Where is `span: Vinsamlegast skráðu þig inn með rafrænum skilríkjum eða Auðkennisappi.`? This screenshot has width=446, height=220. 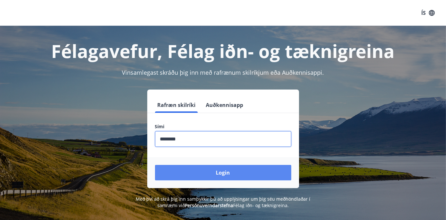 span: Vinsamlegast skráðu þig inn með rafrænum skilríkjum eða Auðkennisappi. is located at coordinates (223, 72).